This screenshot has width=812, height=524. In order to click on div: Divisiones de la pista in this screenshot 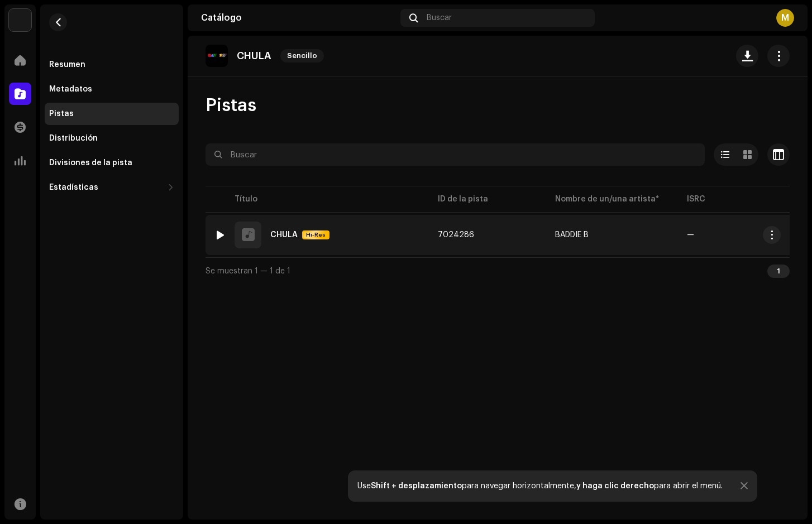, I will do `click(91, 163)`.